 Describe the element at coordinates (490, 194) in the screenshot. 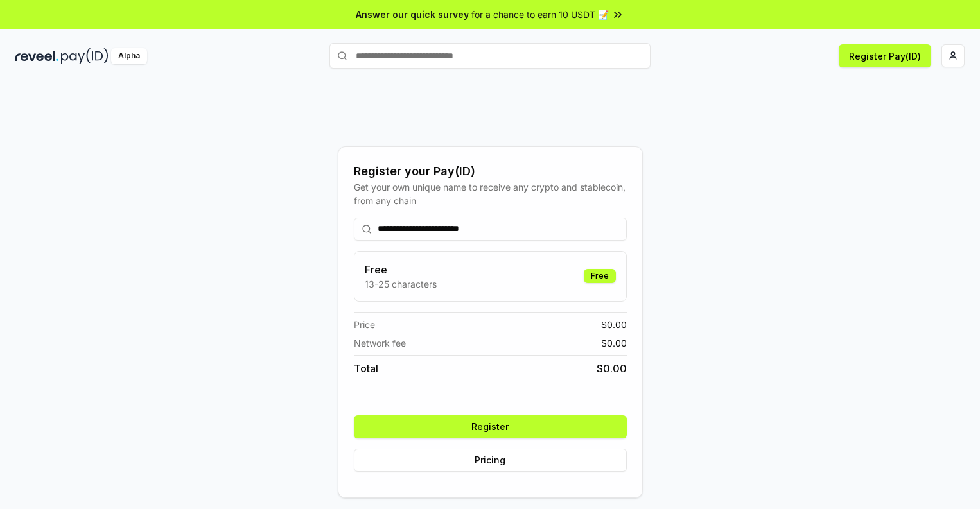

I see `div: Get your own unique name to receive any crypto and stablecoin, from any chain` at that location.